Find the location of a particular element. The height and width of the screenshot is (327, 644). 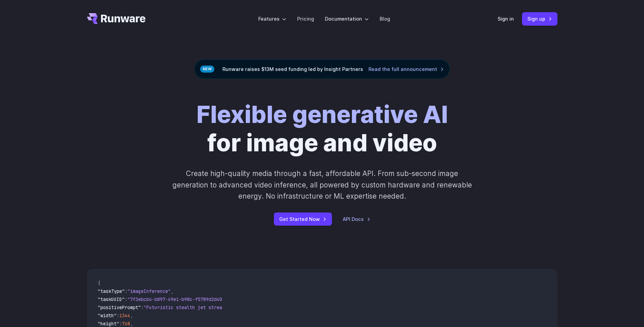

h1: for image and video is located at coordinates (322, 129).